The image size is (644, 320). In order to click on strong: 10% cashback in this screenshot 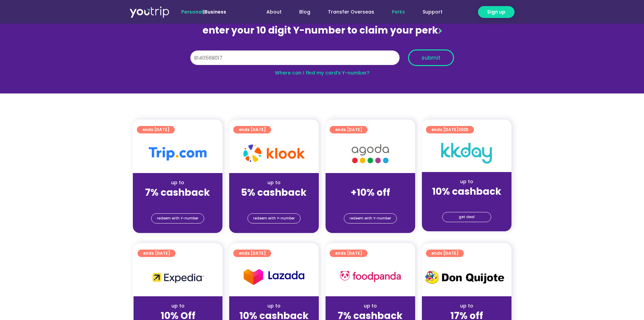, I will do `click(467, 191)`.